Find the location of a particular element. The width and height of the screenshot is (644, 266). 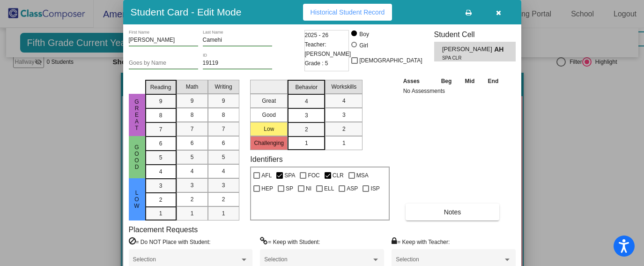

span: Good is located at coordinates (137, 157).